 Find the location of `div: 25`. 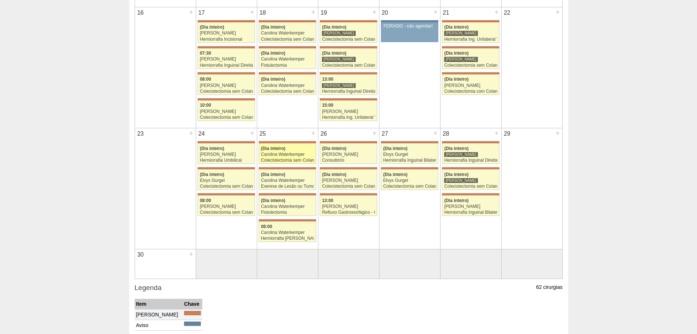

div: 25 is located at coordinates (263, 134).